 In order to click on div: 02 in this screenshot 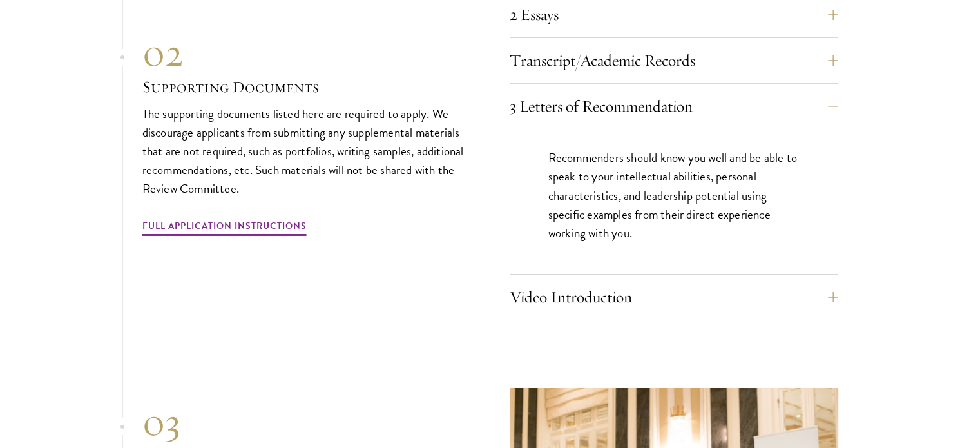, I will do `click(307, 53)`.